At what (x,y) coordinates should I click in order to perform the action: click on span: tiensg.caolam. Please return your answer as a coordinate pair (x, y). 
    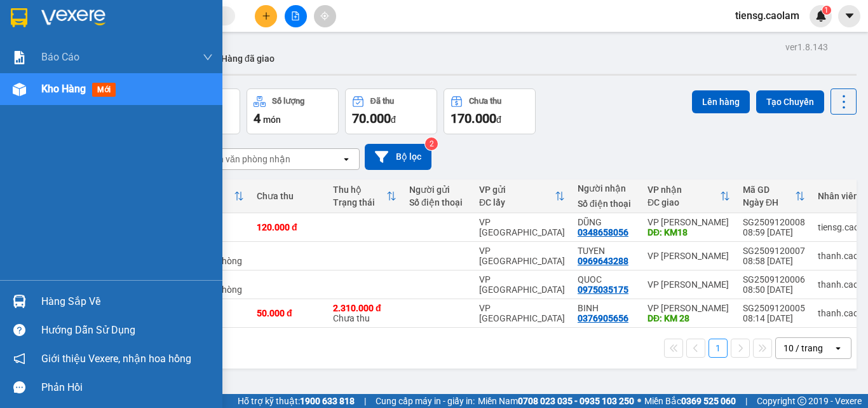
    Looking at the image, I should click on (767, 15).